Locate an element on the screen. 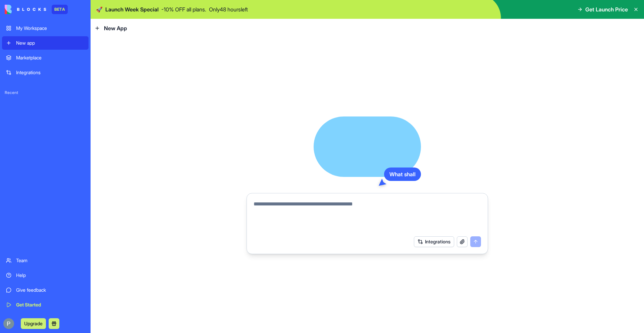 This screenshot has width=644, height=333. a: Integrations is located at coordinates (45, 73).